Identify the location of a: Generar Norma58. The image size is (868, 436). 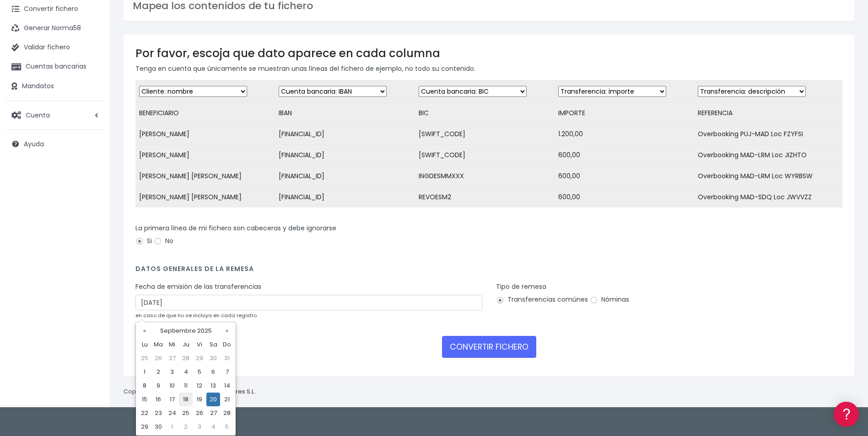
(55, 28).